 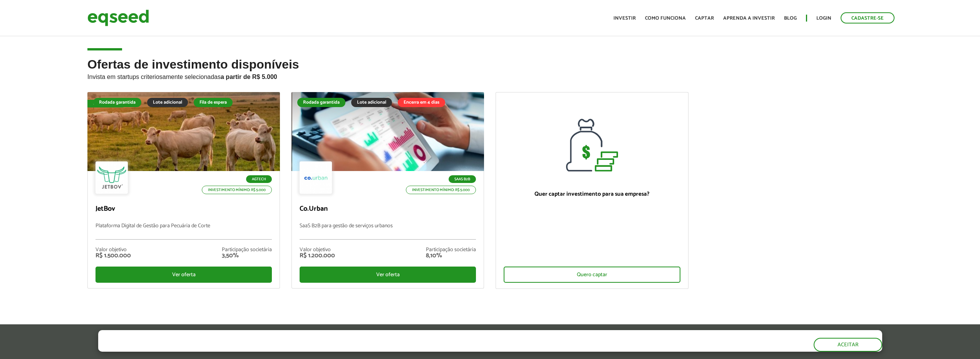 I want to click on div: 8,10%, so click(x=451, y=256).